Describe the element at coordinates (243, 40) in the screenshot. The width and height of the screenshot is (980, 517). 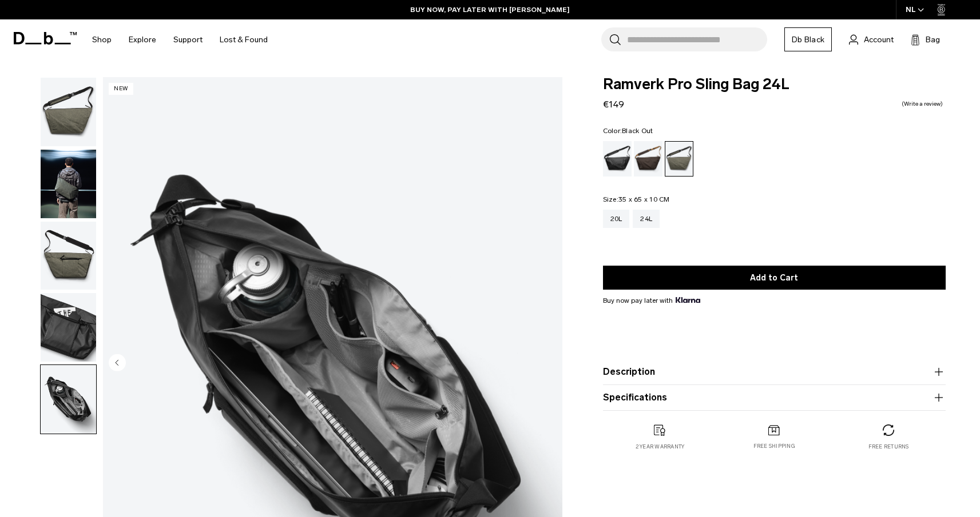
I see `a: Lost & Found` at that location.